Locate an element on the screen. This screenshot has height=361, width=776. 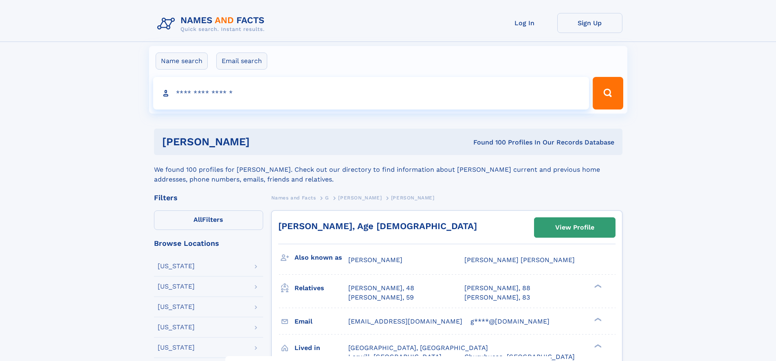
div: Found 100 Profiles In Our Records Database is located at coordinates (487, 142).